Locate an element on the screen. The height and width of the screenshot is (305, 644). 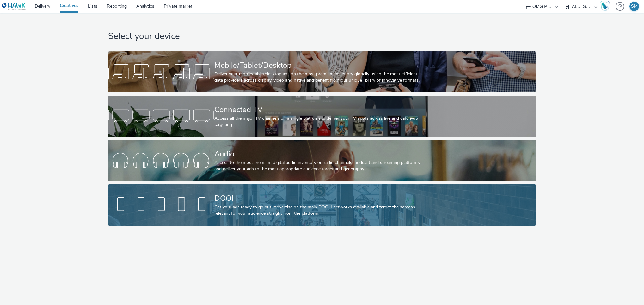
div: Audio is located at coordinates (321, 154).